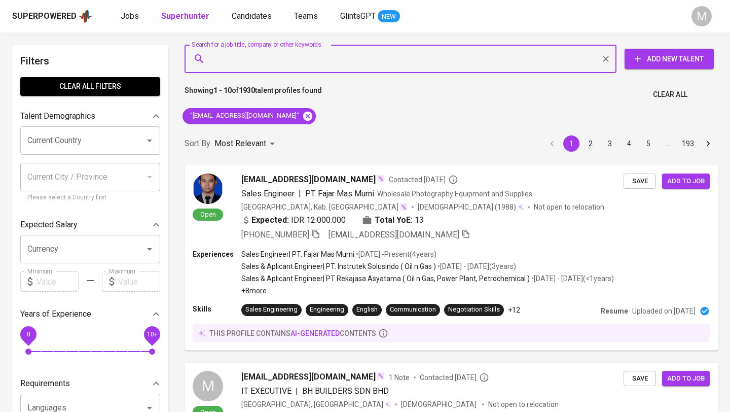 The image size is (730, 412). What do you see at coordinates (185, 16) in the screenshot?
I see `b: Superhunter` at bounding box center [185, 16].